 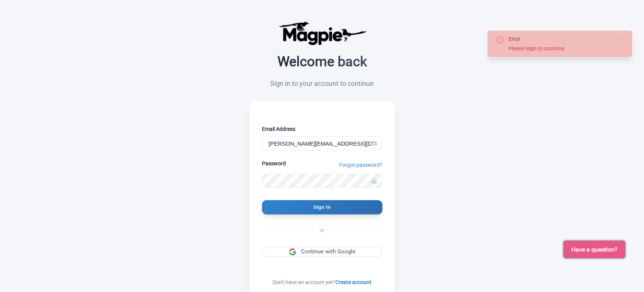 What do you see at coordinates (353, 282) in the screenshot?
I see `a: Create account` at bounding box center [353, 282].